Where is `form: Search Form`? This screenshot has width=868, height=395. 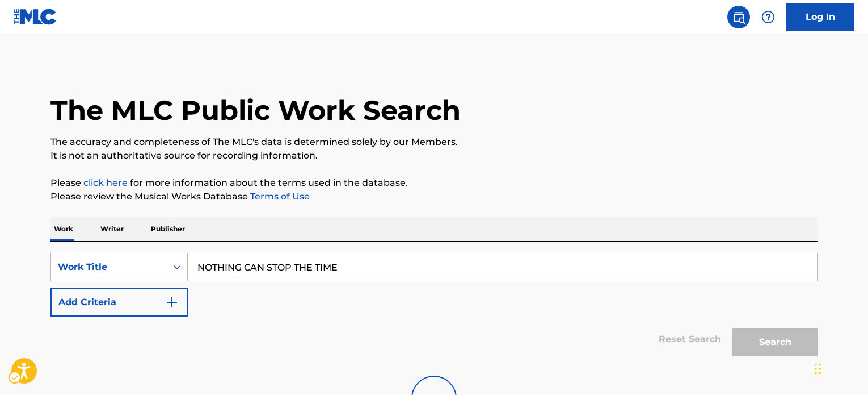
form: Search Form is located at coordinates (434, 307).